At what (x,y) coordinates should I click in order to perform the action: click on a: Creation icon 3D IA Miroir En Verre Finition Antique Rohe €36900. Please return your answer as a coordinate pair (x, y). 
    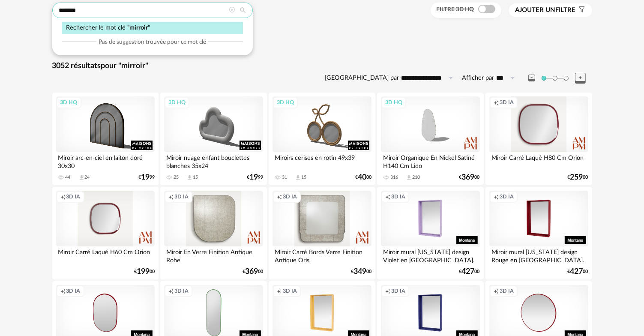
    Looking at the image, I should click on (213, 233).